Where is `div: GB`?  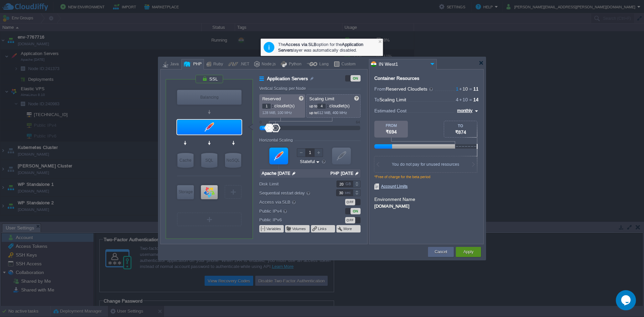 div: GB is located at coordinates (349, 184).